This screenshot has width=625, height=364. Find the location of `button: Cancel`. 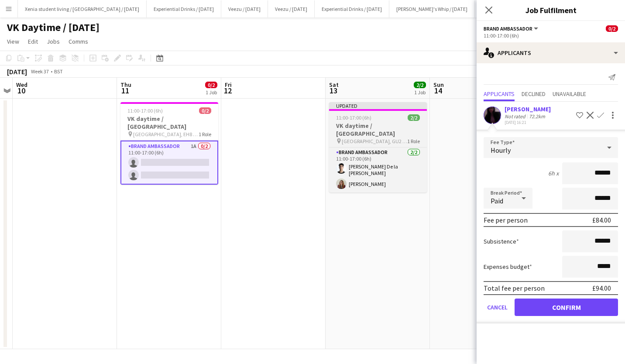

button: Cancel is located at coordinates (497, 307).